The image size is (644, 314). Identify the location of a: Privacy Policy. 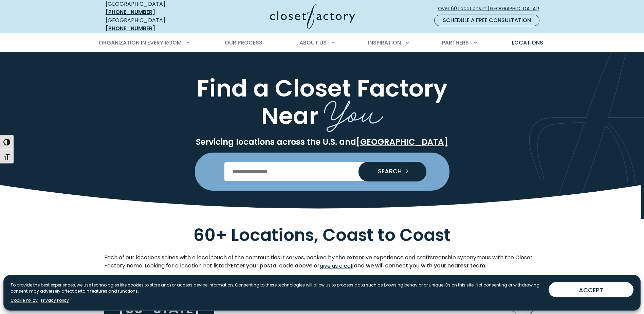
(55, 301).